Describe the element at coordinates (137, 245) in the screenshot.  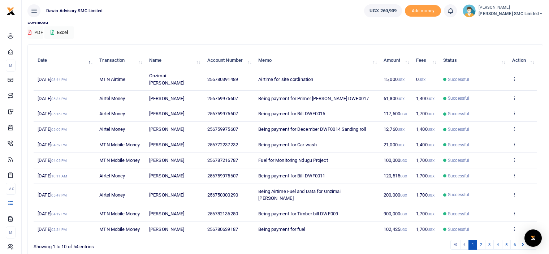
I see `div: Showing 1 to 10 of 54 entries` at that location.